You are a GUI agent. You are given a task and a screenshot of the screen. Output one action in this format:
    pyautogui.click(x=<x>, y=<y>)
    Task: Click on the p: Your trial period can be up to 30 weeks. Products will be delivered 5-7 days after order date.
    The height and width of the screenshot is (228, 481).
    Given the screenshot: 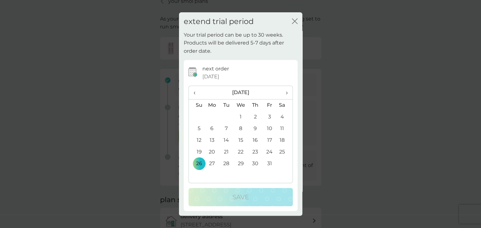 What is the action you would take?
    pyautogui.click(x=240, y=43)
    